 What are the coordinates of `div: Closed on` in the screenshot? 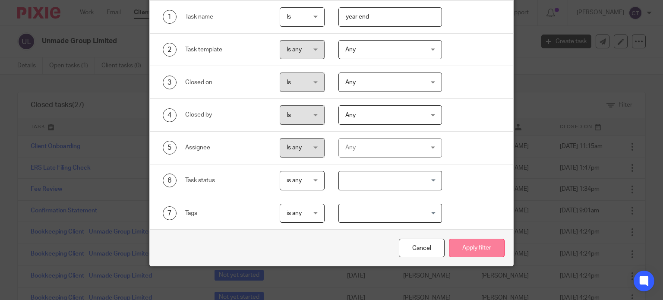 It's located at (226, 82).